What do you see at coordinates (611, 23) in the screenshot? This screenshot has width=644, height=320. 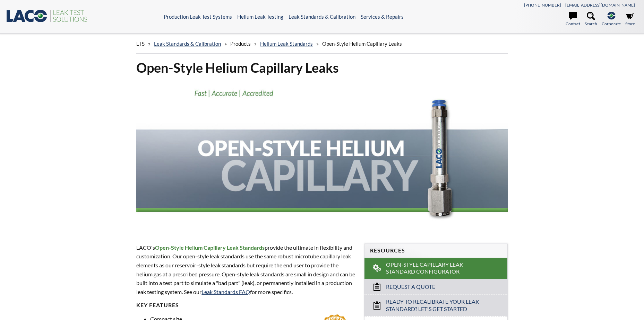 I see `span: Corporate` at bounding box center [611, 23].